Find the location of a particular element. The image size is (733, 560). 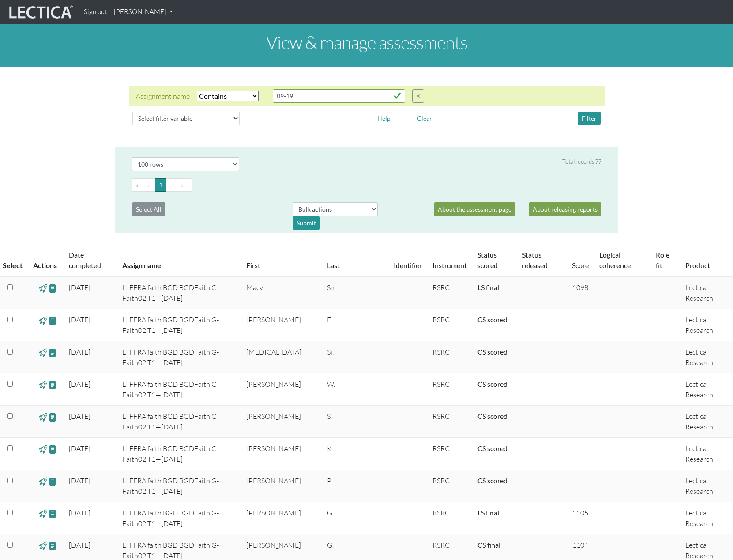

img: lecticalive is located at coordinates (40, 12).